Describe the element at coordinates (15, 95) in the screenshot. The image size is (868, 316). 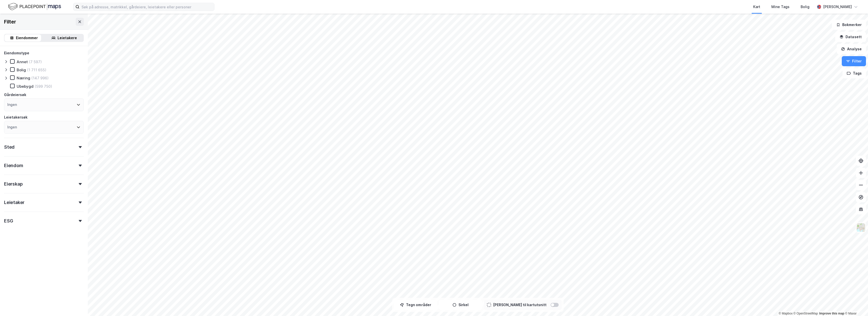
I see `div: Gårdeiersøk` at that location.